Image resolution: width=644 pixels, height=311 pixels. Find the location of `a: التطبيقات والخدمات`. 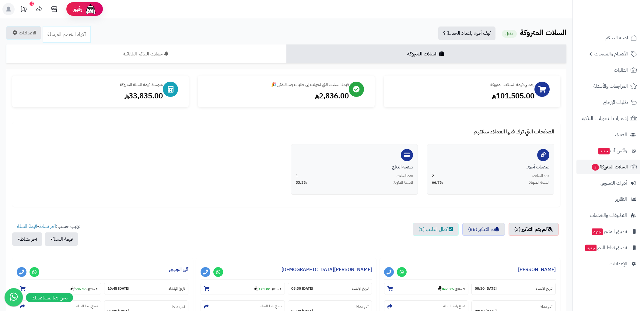

a: التطبيقات والخدمات is located at coordinates (609, 215).